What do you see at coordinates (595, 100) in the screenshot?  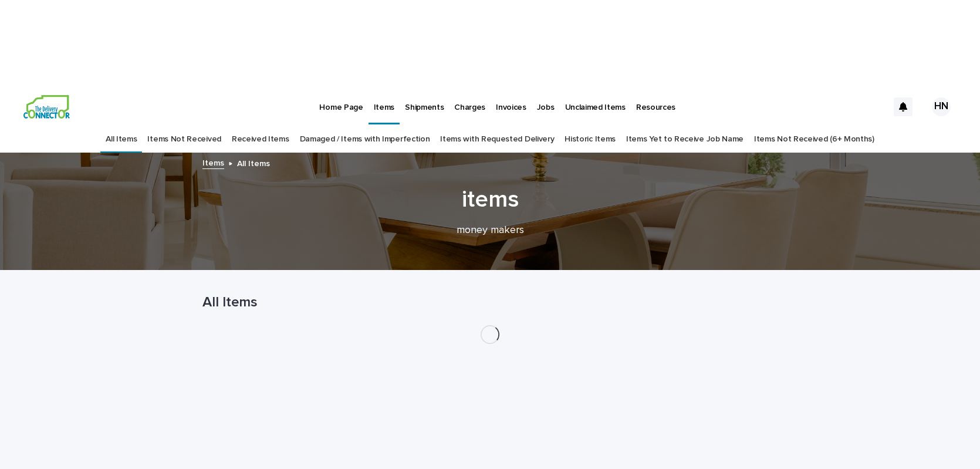 I see `p: Unclaimed Items` at bounding box center [595, 100].